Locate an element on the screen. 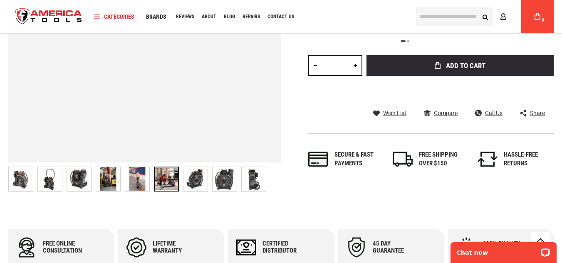  a: Categories is located at coordinates (114, 17).